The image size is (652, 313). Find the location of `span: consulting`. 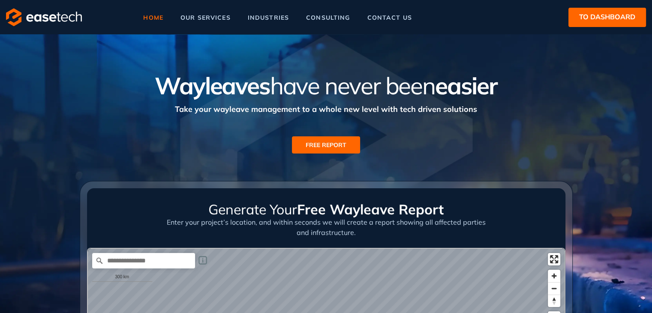

span: consulting is located at coordinates (328, 18).